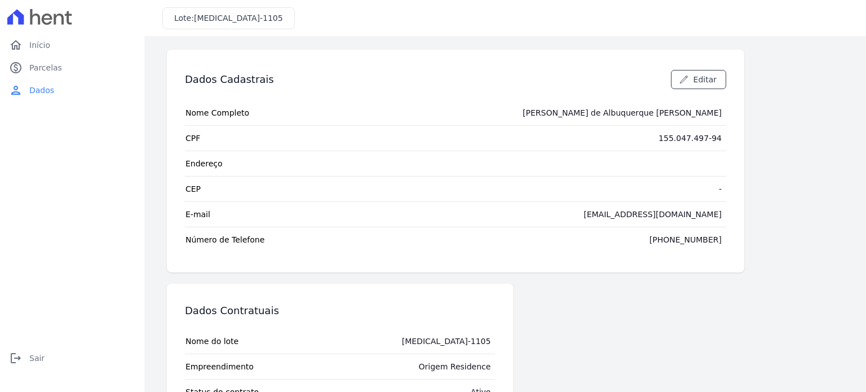 The image size is (866, 392). I want to click on span: Dados, so click(42, 90).